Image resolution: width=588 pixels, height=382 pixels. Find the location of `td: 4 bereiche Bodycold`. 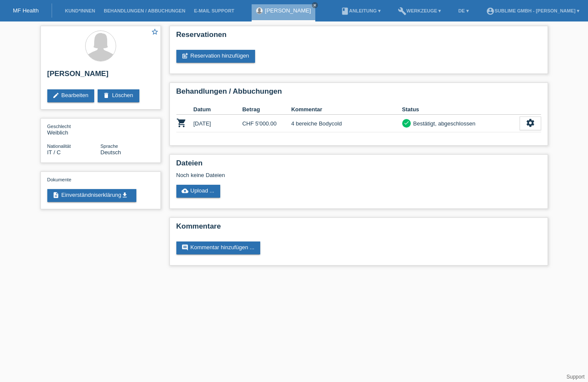

td: 4 bereiche Bodycold is located at coordinates (346, 123).